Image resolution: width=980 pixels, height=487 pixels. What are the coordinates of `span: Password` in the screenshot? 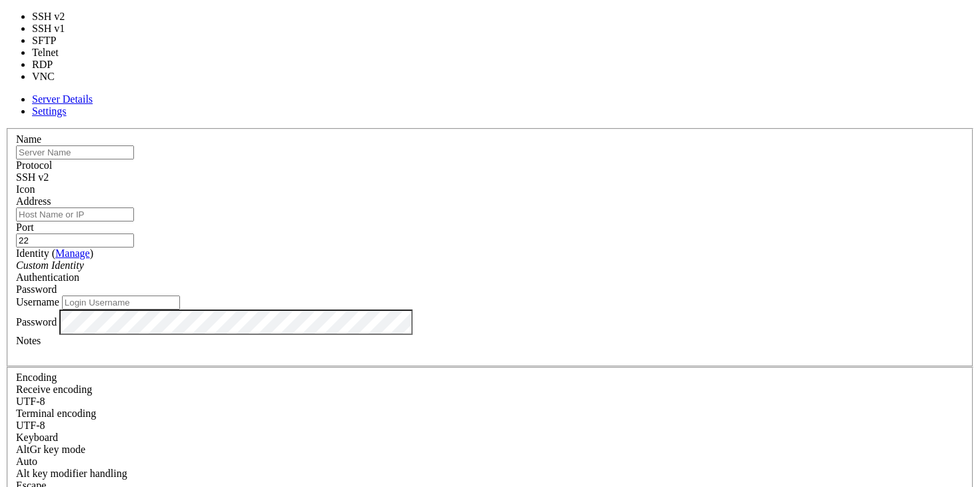 It's located at (36, 289).